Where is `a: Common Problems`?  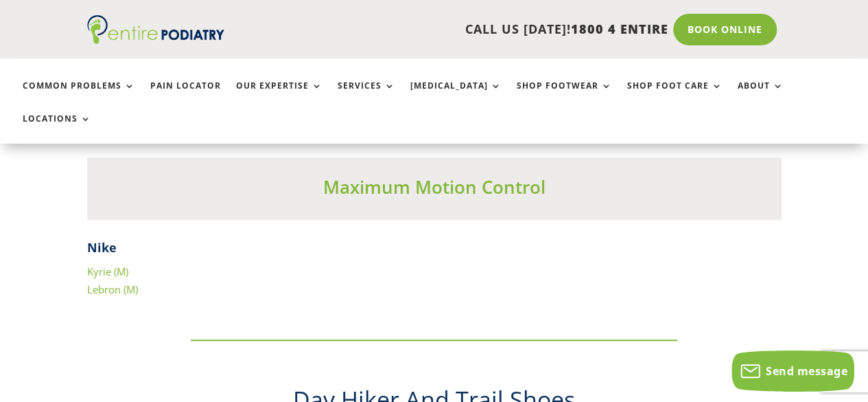
a: Common Problems is located at coordinates (79, 96).